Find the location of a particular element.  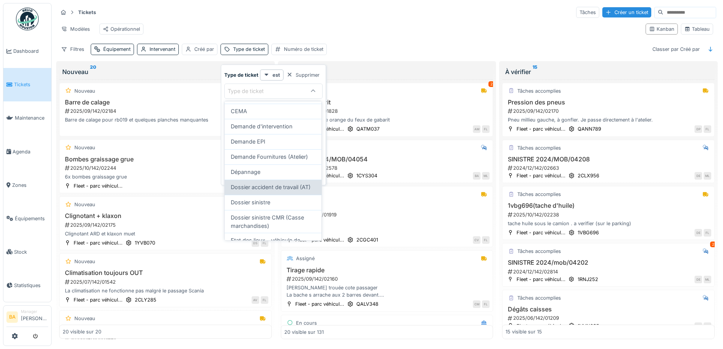

div: QATM037 is located at coordinates (368, 129).